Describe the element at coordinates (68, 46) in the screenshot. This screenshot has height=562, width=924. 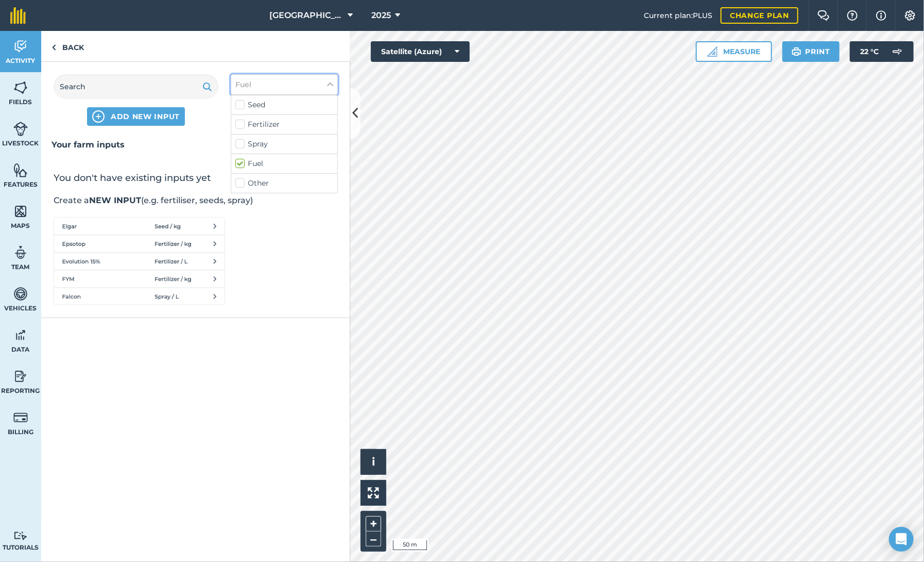
I see `a: Back` at that location.